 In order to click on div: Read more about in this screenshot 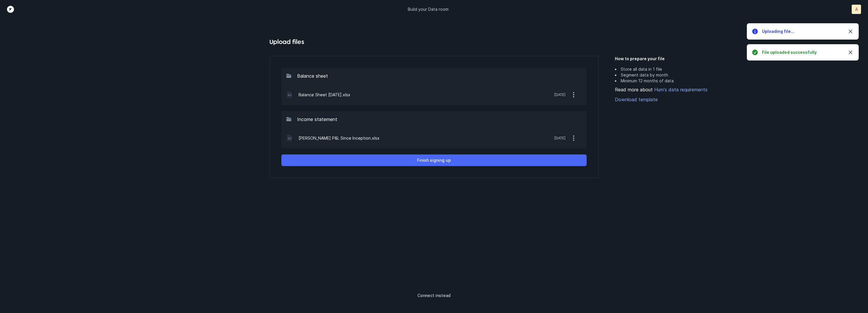, I will do `click(705, 90)`.